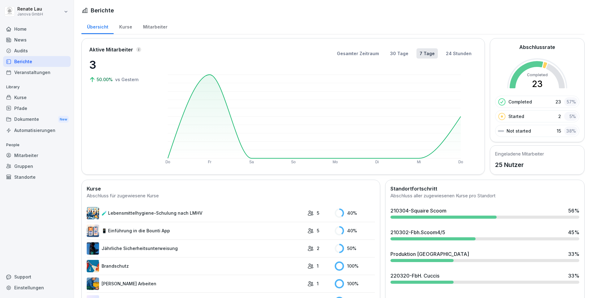 Image resolution: width=592 pixels, height=298 pixels. Describe the element at coordinates (37, 166) in the screenshot. I see `a: Gruppen` at that location.